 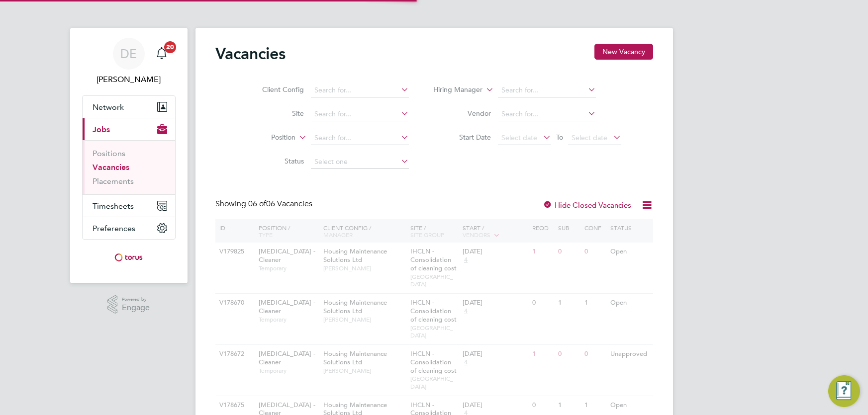 I want to click on a: Go to home page, so click(x=129, y=258).